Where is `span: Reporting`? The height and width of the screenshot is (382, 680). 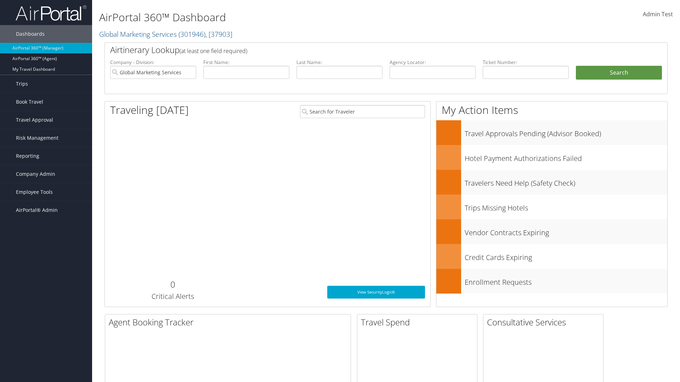 span: Reporting is located at coordinates (28, 156).